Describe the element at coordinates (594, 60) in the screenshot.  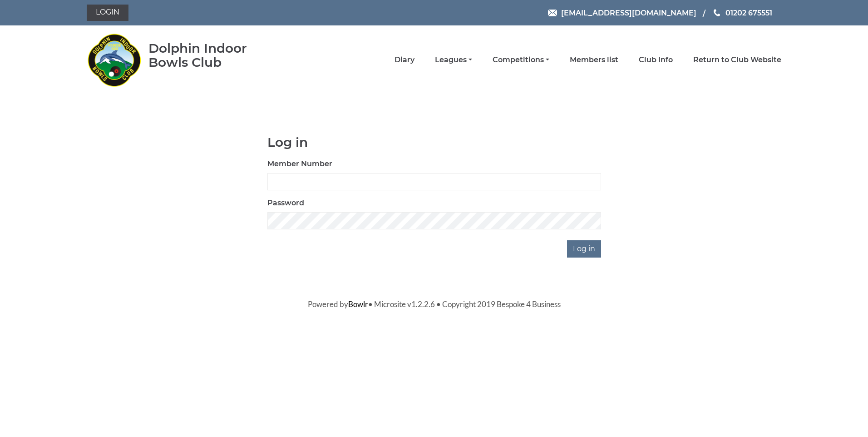
I see `a: Members list` at that location.